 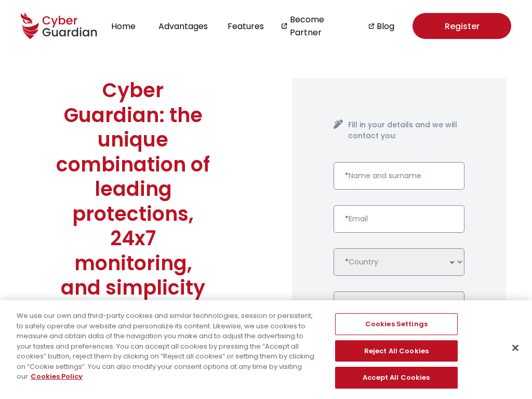 I want to click on button: Cookies Settings, so click(x=396, y=325).